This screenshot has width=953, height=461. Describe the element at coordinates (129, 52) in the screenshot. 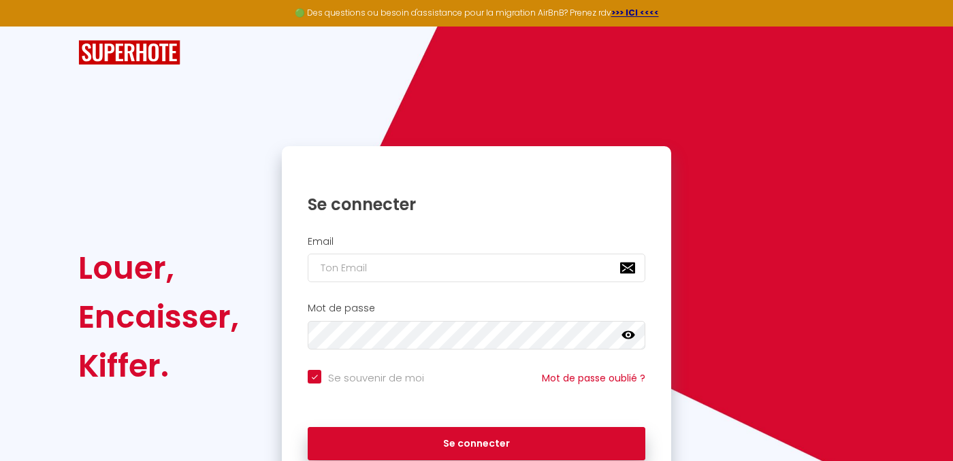

I see `img: SuperHote logo` at that location.